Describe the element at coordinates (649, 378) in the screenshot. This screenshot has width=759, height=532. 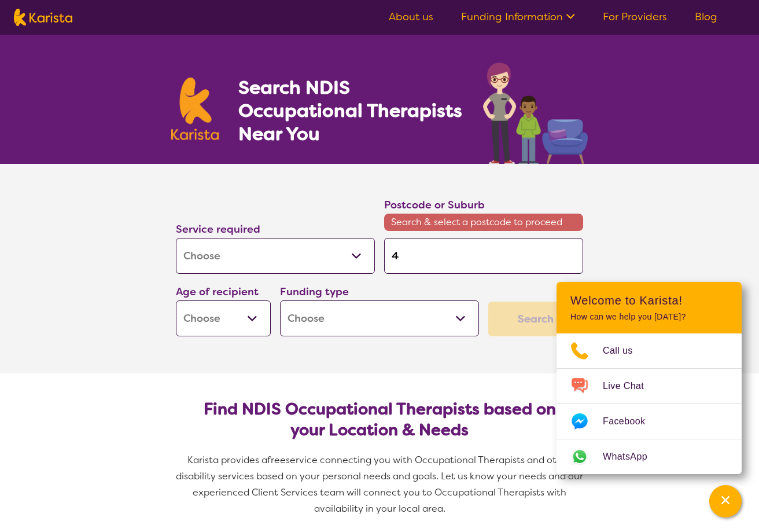
I see `div: Channel Menu` at that location.